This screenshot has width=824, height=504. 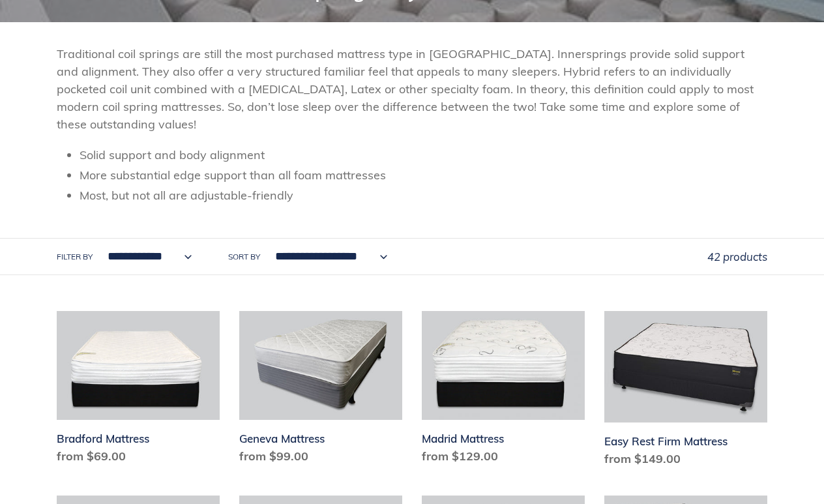 I want to click on label: Filter by, so click(x=74, y=257).